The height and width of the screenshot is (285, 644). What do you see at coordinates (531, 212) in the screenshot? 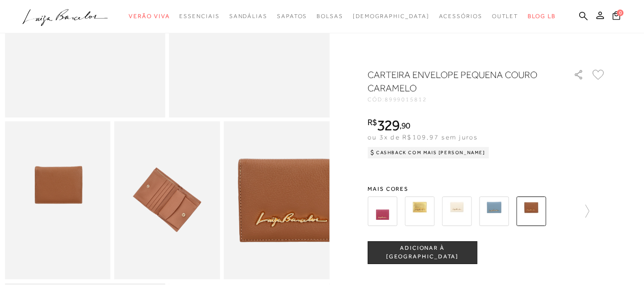
I see `img: CARTEIRA ENVELOPE PEQUENA COURO CARAMELO` at bounding box center [531, 212].